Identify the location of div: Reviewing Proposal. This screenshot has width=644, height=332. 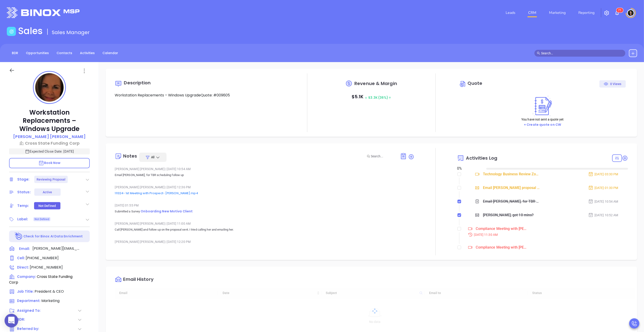
(51, 180).